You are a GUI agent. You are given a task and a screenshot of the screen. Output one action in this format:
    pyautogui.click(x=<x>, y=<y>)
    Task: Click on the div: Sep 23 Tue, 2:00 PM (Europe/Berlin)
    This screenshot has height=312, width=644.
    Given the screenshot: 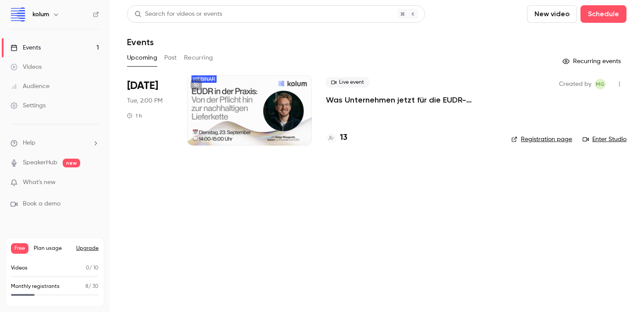 What is the action you would take?
    pyautogui.click(x=150, y=110)
    